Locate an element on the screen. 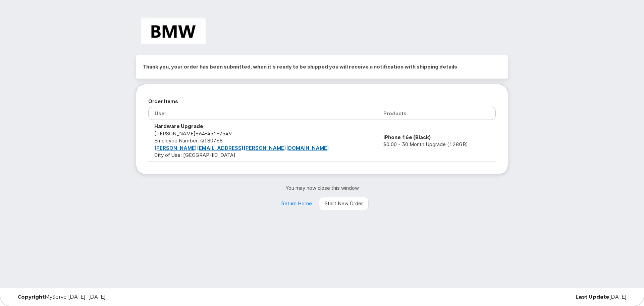 The image size is (644, 306). strong: Hardware Upgrade is located at coordinates (179, 126).